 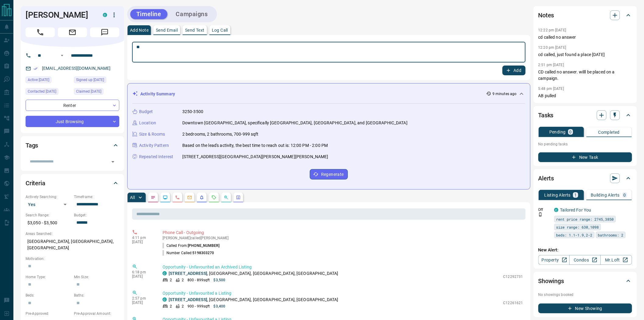 I want to click on svg: Requests, so click(x=214, y=197).